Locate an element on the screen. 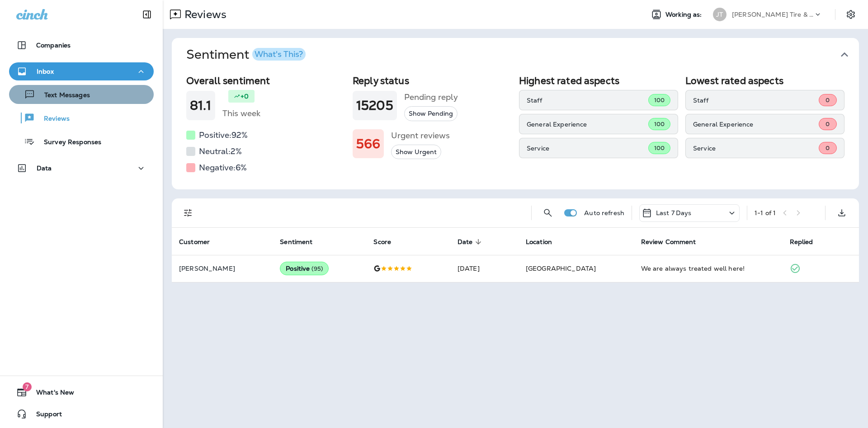  button: Text Messages is located at coordinates (81, 95).